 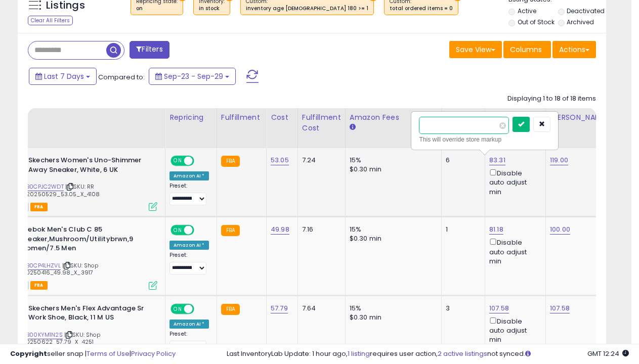 I want to click on span: Compared to:, so click(x=121, y=77).